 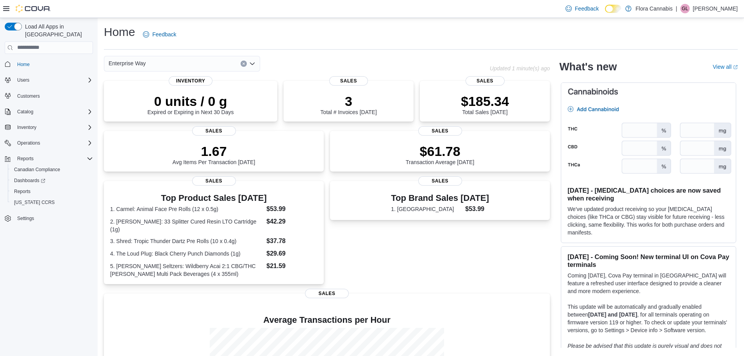 What do you see at coordinates (120, 32) in the screenshot?
I see `h1: Home` at bounding box center [120, 32].